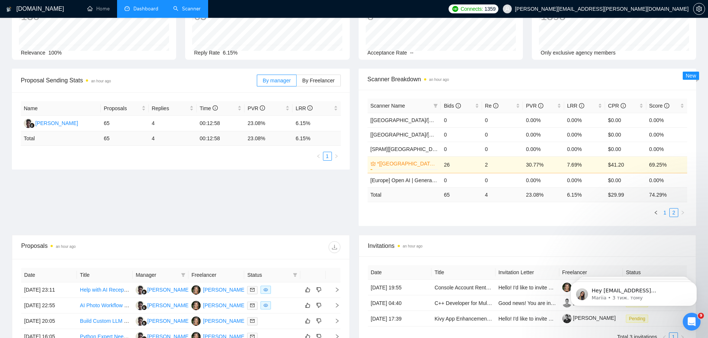  Describe the element at coordinates (534, 106) in the screenshot. I see `span: PVR` at that location.